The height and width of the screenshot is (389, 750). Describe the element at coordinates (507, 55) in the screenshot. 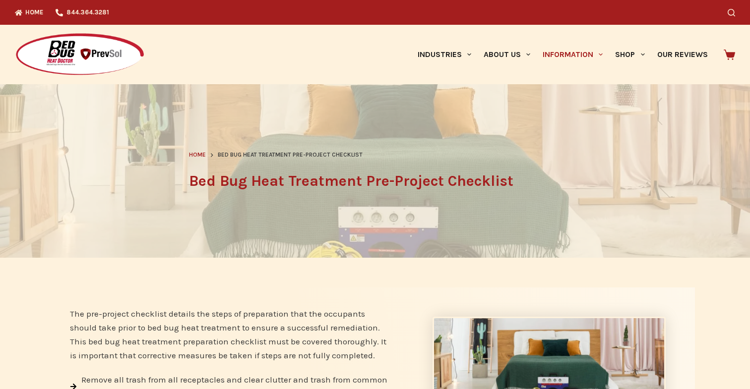

I see `a: About Us` at that location.